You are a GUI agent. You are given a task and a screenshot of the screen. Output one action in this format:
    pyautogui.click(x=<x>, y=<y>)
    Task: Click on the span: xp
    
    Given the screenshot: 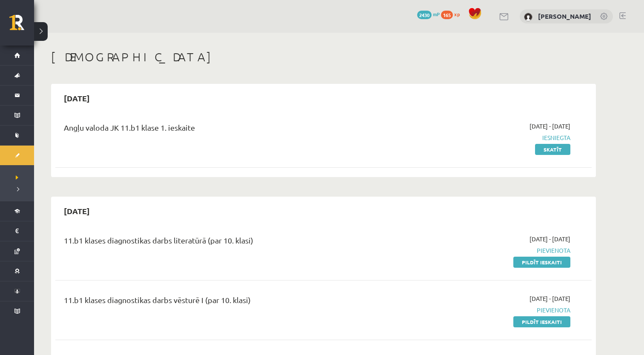 What is the action you would take?
    pyautogui.click(x=457, y=14)
    